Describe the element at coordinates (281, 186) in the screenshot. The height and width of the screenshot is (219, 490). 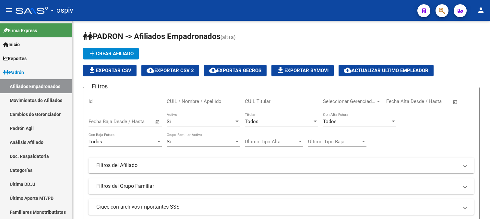
I see `mat-expansion-panel-header: Filtros del Grupo Familiar` at that location.